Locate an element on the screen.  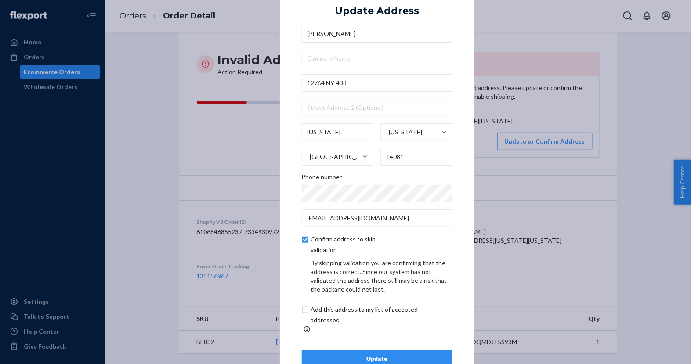
input: Street Address is located at coordinates (377, 83).